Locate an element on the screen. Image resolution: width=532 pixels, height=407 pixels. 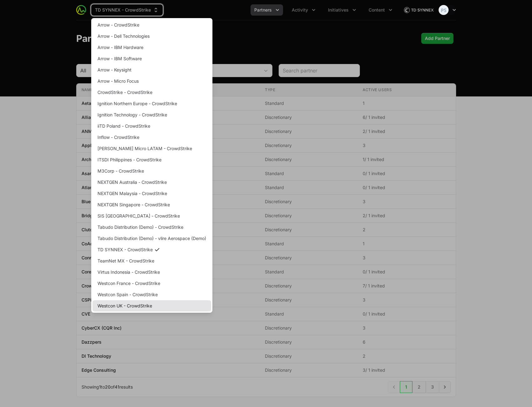
img: Peter Spillane is located at coordinates (444, 10).